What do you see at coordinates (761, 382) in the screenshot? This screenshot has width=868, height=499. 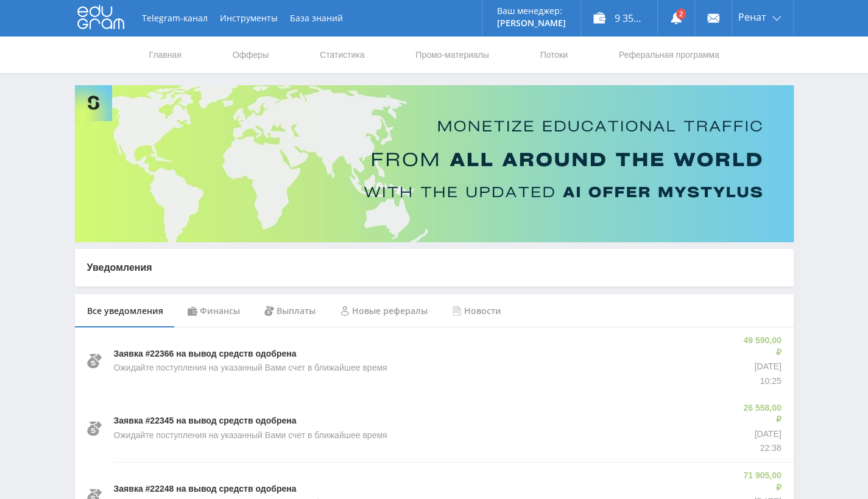 I see `p: 10:25` at bounding box center [761, 382].